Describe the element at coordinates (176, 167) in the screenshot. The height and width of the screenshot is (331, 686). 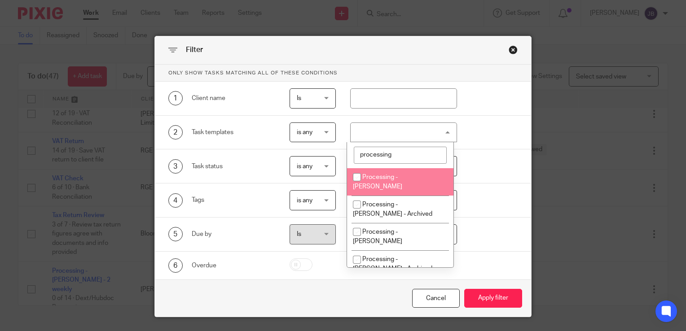
I see `div: 3` at that location.